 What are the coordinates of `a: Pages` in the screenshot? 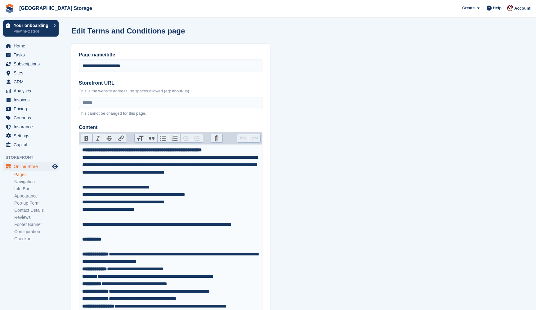 It's located at (36, 175).